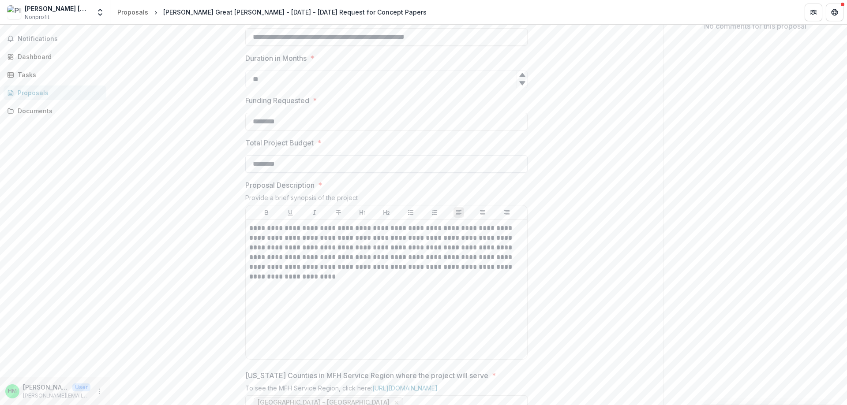 Image resolution: width=847 pixels, height=405 pixels. I want to click on span: Nonprofit, so click(37, 17).